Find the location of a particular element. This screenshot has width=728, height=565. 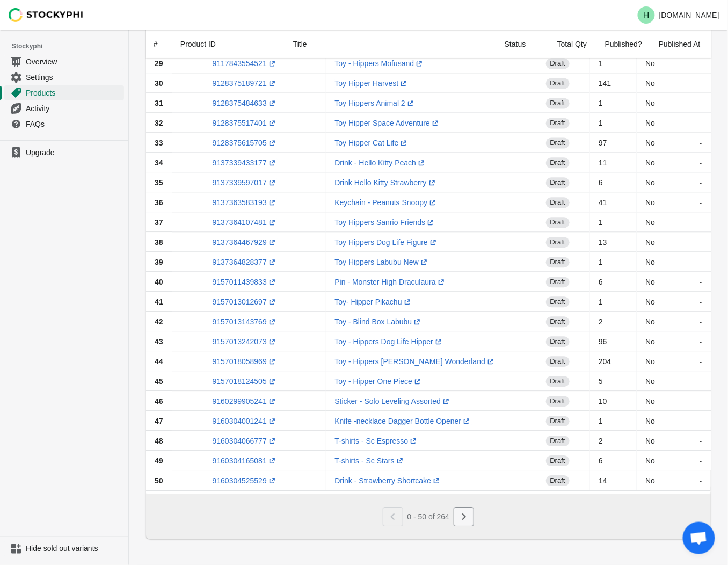

a: T-shirts - Sc Espresso(opens a new window) is located at coordinates (376, 441).